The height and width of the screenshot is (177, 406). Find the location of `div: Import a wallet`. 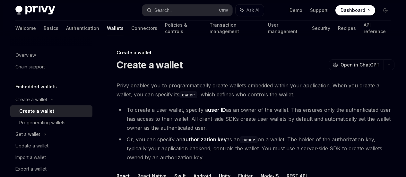

div: Import a wallet is located at coordinates (31, 157).